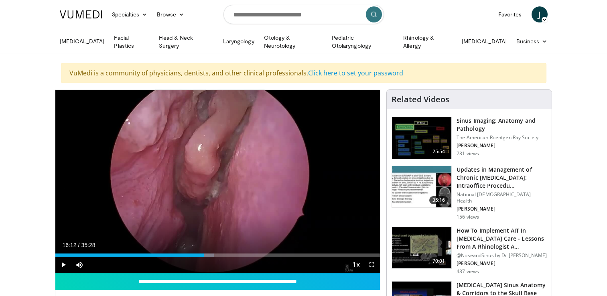  What do you see at coordinates (439, 200) in the screenshot?
I see `span: 35:16` at bounding box center [439, 200].